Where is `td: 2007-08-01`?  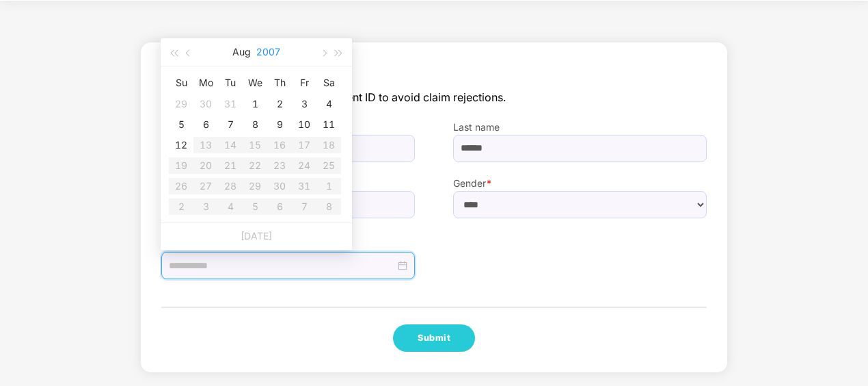 td: 2007-08-01 is located at coordinates (255, 104).